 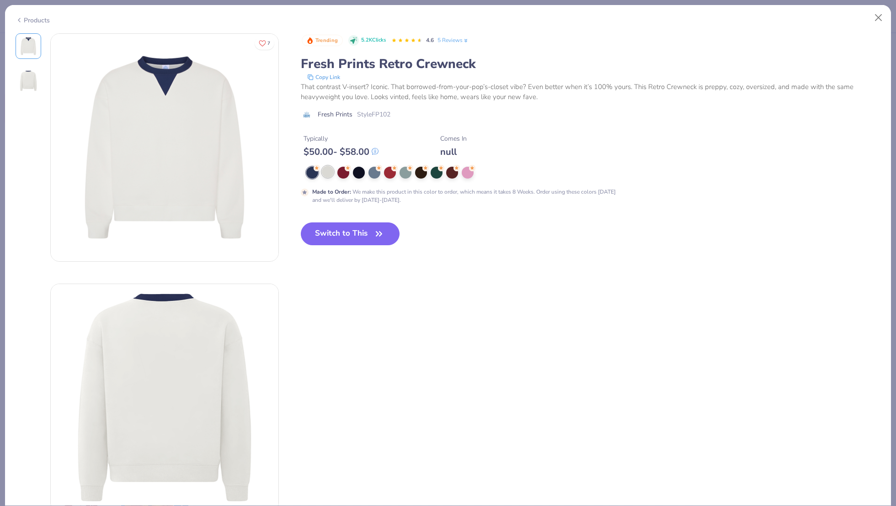 I want to click on div: Products, so click(x=32, y=20).